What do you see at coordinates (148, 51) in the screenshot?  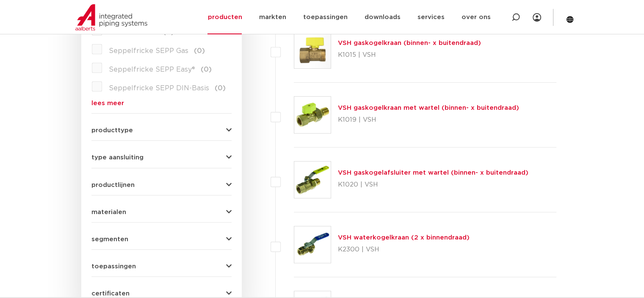 I see `span: Seppelfricke SEPP Gas` at bounding box center [148, 51].